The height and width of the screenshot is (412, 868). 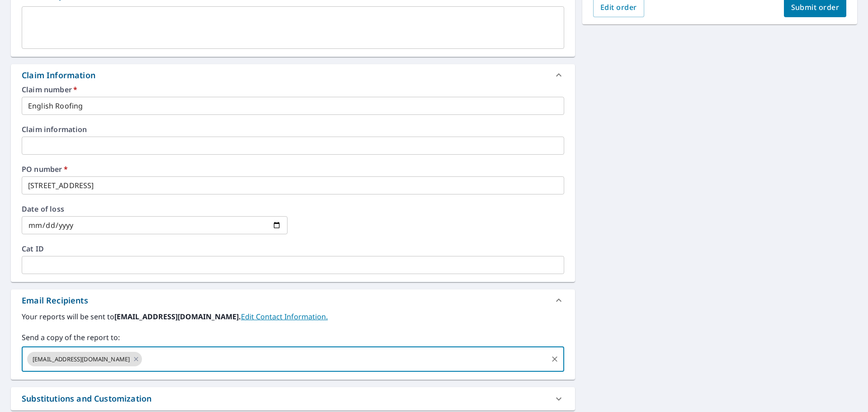 What do you see at coordinates (284, 316) in the screenshot?
I see `a: EditContactInfo` at bounding box center [284, 316].